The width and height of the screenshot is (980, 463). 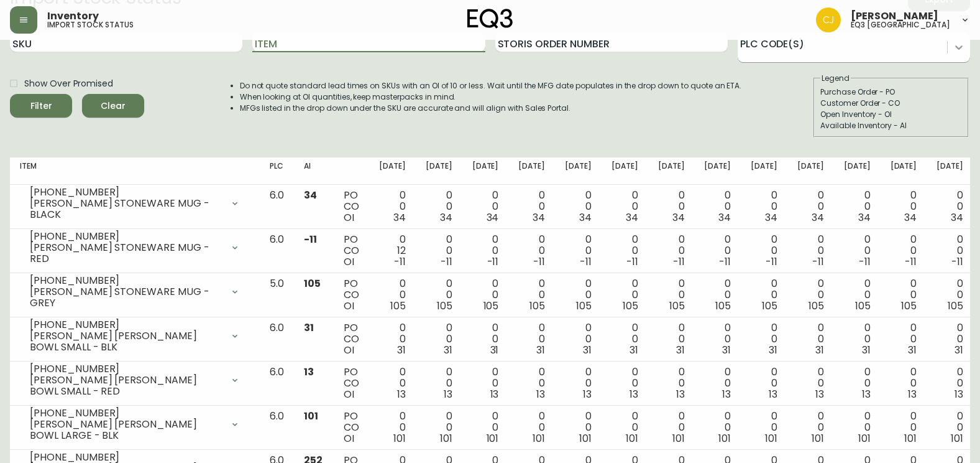 What do you see at coordinates (276, 251) in the screenshot?
I see `td: 6.0` at bounding box center [276, 251].